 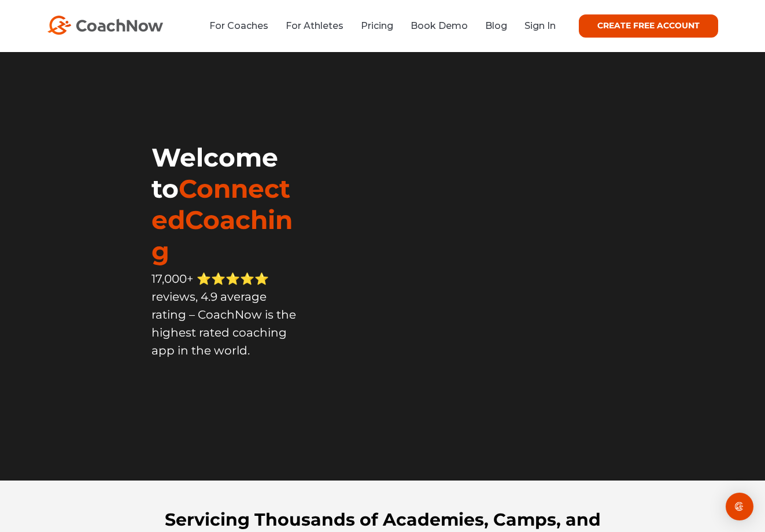 What do you see at coordinates (239, 25) in the screenshot?
I see `a: For Coaches` at bounding box center [239, 25].